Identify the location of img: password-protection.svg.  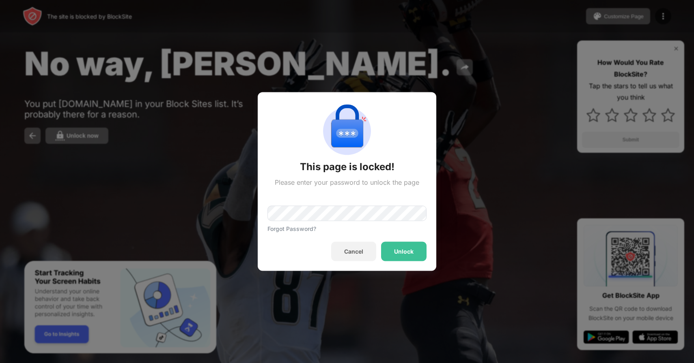
(347, 131).